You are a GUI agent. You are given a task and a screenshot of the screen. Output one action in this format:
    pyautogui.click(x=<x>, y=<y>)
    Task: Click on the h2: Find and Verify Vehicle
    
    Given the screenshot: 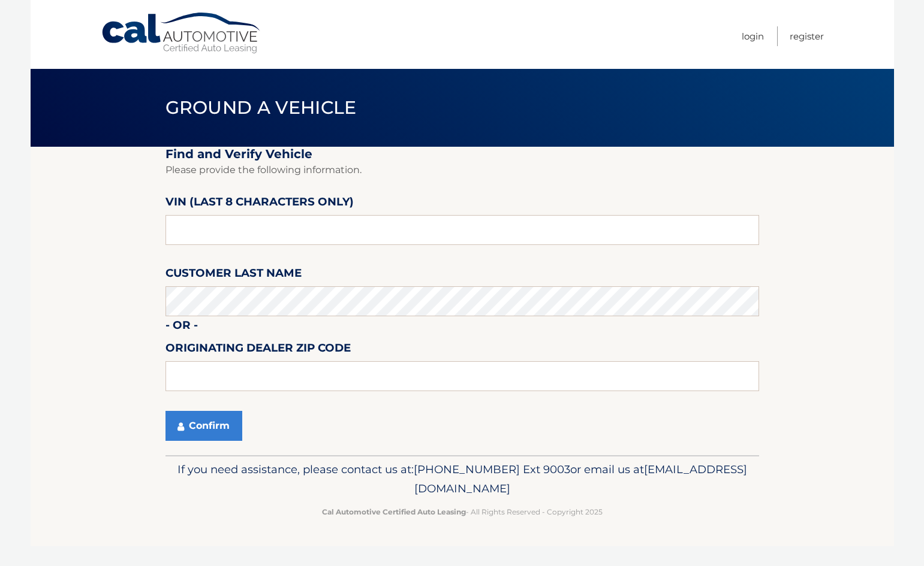 What is the action you would take?
    pyautogui.click(x=462, y=154)
    